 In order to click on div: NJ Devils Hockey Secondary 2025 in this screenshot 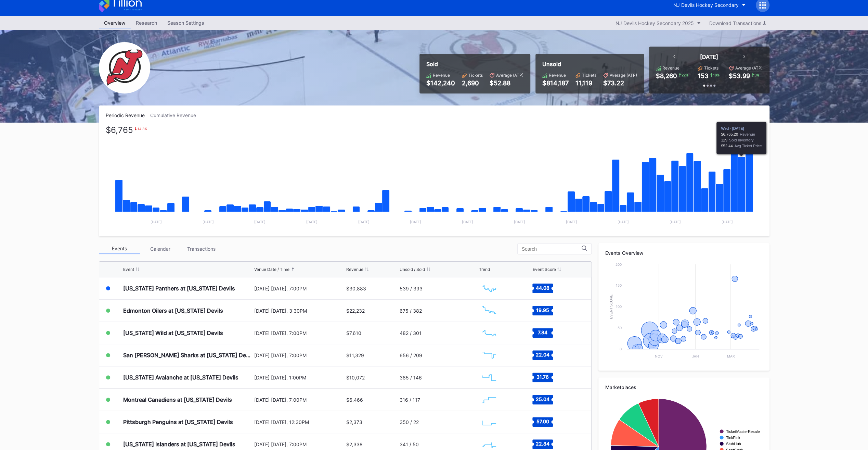, I will do `click(655, 23)`.